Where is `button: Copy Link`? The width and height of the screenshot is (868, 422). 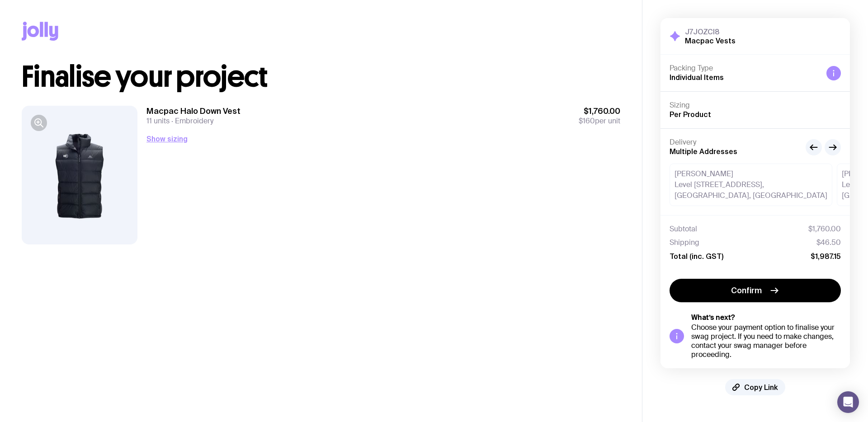 button: Copy Link is located at coordinates (755, 387).